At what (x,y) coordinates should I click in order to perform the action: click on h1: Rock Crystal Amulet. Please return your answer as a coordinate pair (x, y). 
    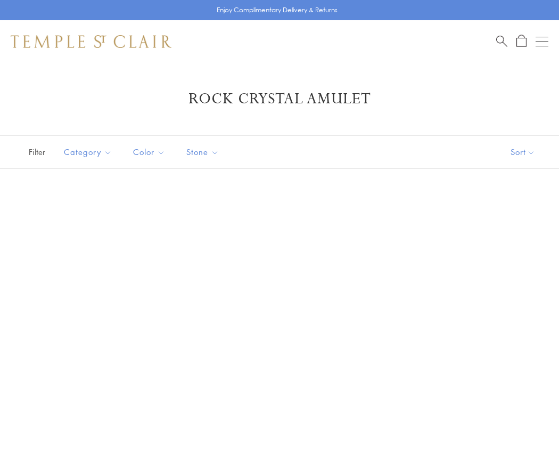
    Looking at the image, I should click on (280, 99).